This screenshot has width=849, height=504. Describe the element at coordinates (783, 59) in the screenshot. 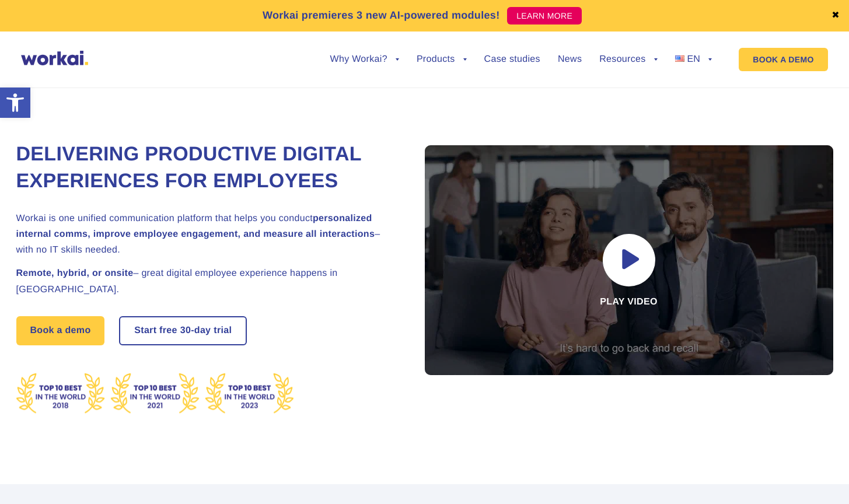

I see `a: BOOK A DEMO` at that location.